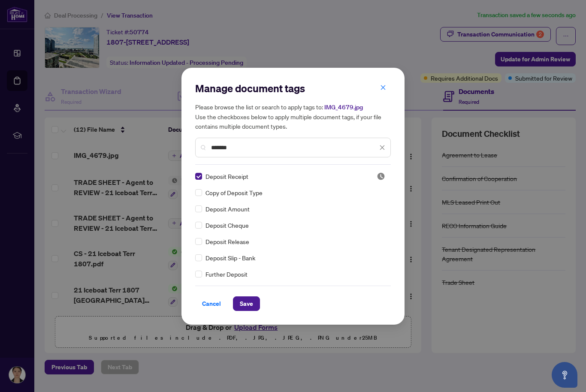 The image size is (586, 392). I want to click on span: Deposit Slip - Bank, so click(230, 258).